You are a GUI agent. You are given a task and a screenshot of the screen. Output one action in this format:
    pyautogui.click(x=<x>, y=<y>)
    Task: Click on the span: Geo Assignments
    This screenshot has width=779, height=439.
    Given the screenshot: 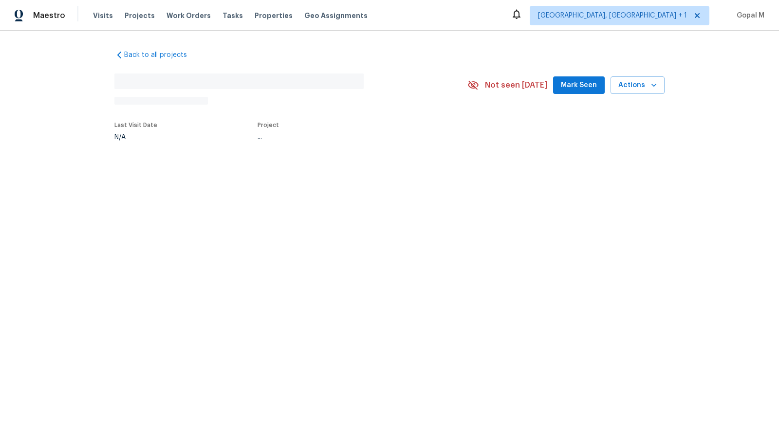 What is the action you would take?
    pyautogui.click(x=336, y=16)
    